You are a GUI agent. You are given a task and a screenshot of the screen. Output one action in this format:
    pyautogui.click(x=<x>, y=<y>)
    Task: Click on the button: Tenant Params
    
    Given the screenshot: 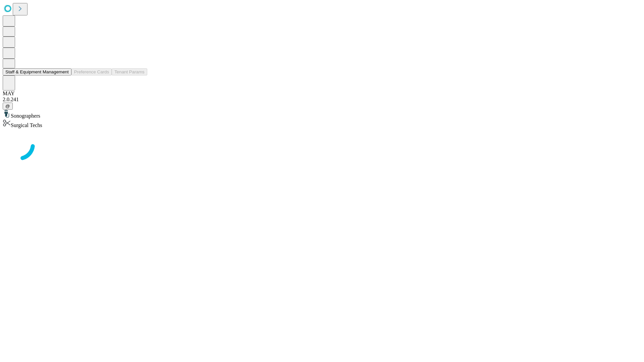 What is the action you would take?
    pyautogui.click(x=130, y=71)
    